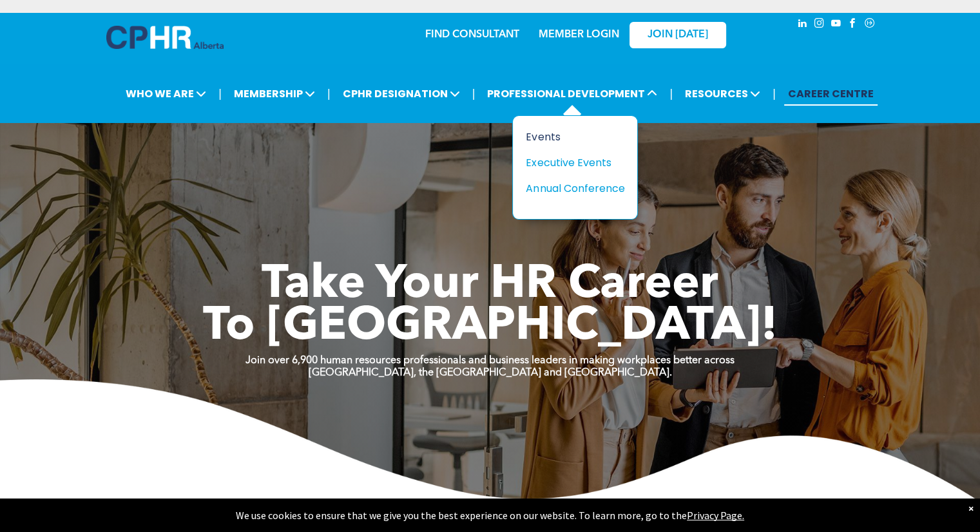 This screenshot has height=532, width=980. What do you see at coordinates (803, 25) in the screenshot?
I see `a: linkedin` at bounding box center [803, 25].